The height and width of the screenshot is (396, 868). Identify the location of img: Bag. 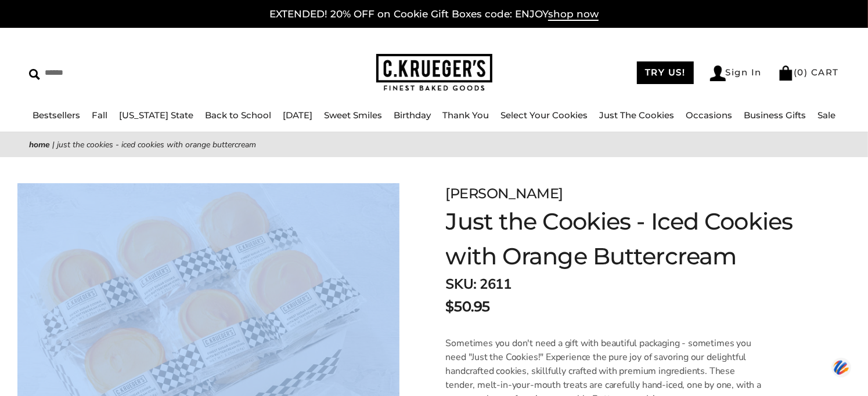
(786, 73).